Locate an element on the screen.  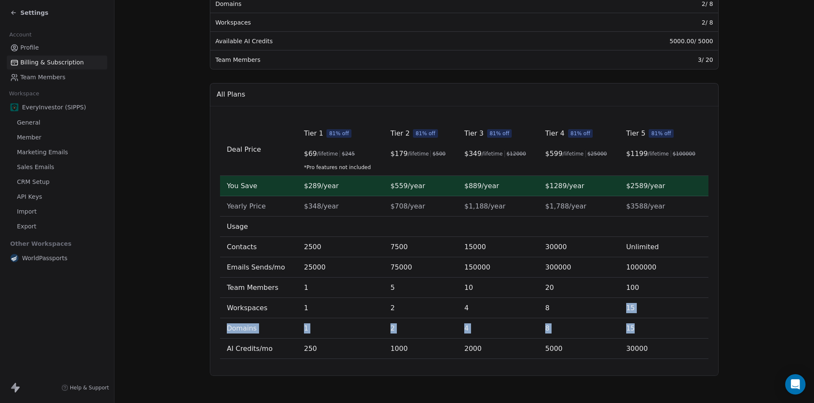
a: CRM Setup is located at coordinates (57, 182).